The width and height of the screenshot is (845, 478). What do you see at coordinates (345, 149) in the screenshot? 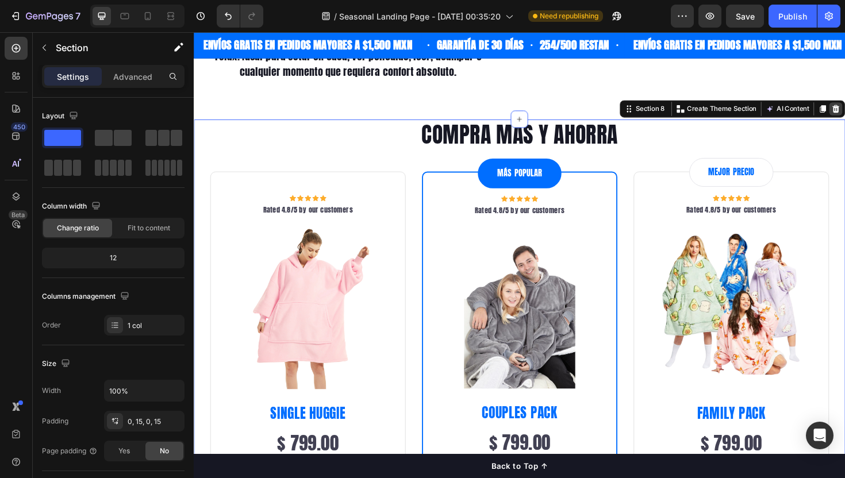
I see `p: MÁS POPULAR` at bounding box center [345, 149].